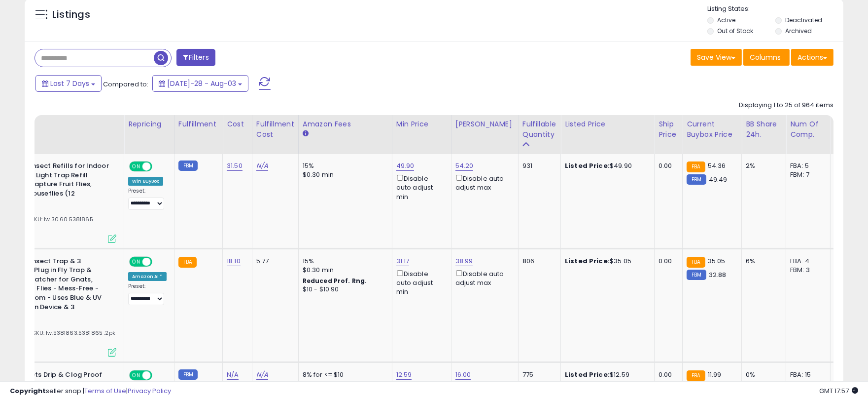 Image resolution: width=868 pixels, height=401 pixels. What do you see at coordinates (147, 276) in the screenshot?
I see `div: Amazon AI *` at bounding box center [147, 276].